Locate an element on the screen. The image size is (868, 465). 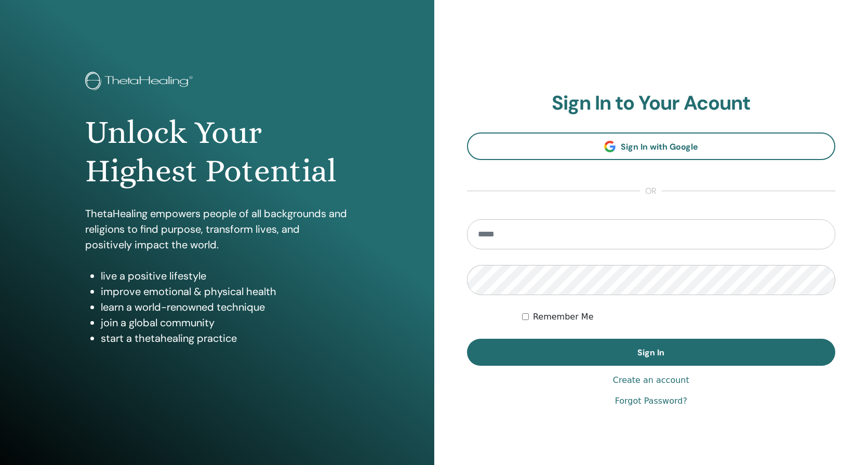
button: Sign In is located at coordinates (652, 352).